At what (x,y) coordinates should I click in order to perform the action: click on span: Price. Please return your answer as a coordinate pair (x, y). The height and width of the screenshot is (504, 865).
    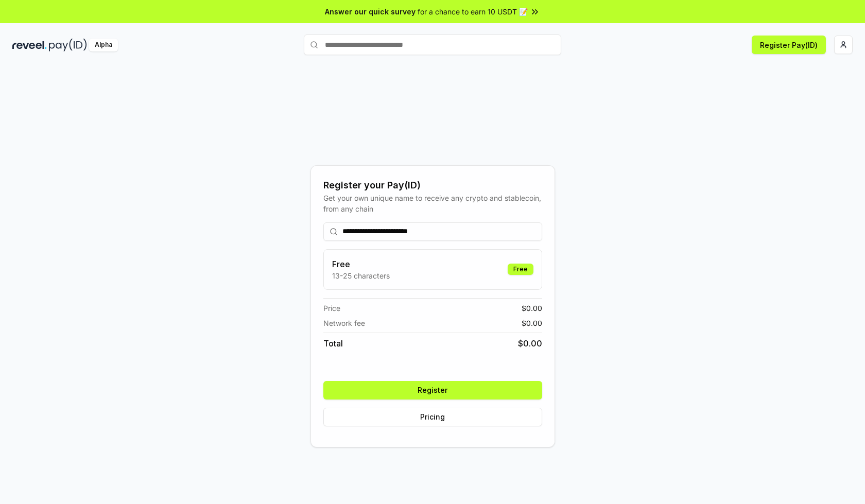
    Looking at the image, I should click on (332, 308).